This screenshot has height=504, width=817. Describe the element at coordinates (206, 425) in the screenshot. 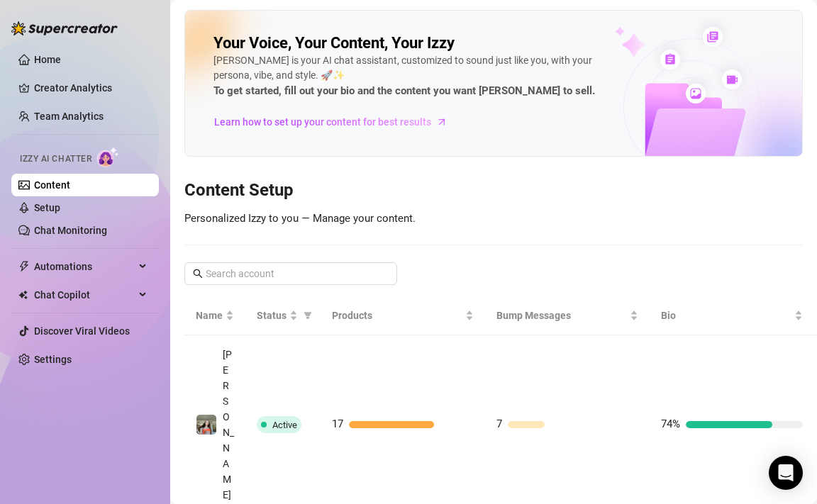

I see `img: kylie` at that location.